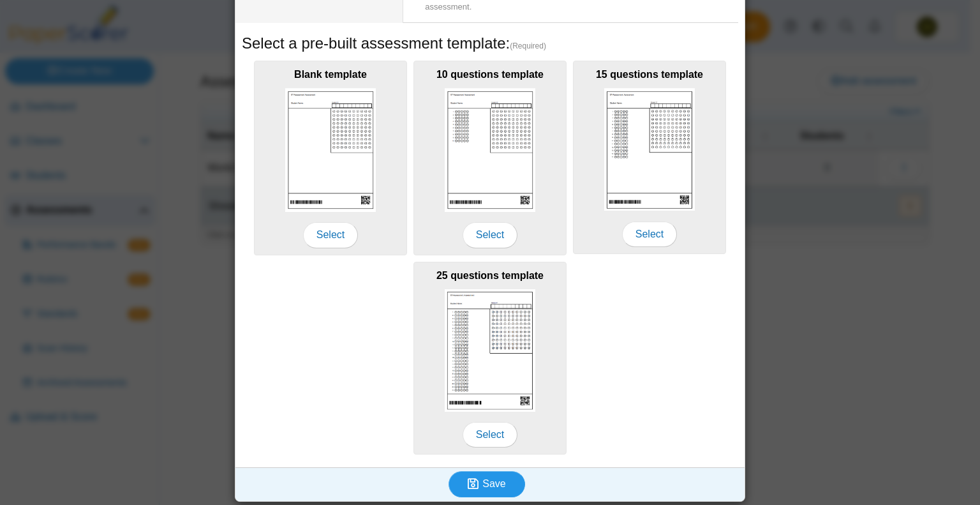 This screenshot has width=980, height=505. I want to click on span: (Required), so click(527, 46).